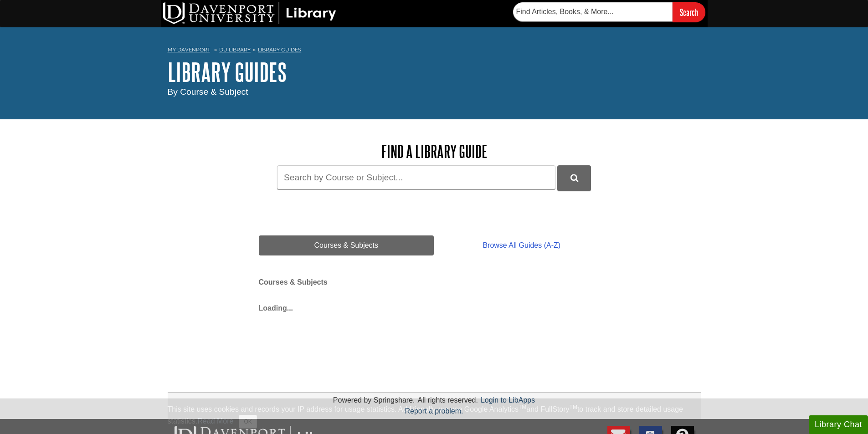 Image resolution: width=868 pixels, height=434 pixels. Describe the element at coordinates (279, 49) in the screenshot. I see `a: Library Guides` at that location.